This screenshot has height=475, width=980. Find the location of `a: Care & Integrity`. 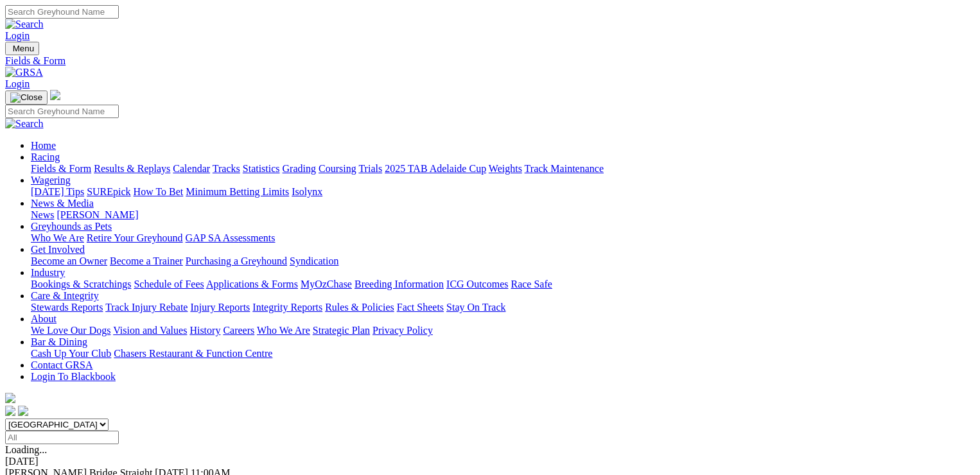

a: Care & Integrity is located at coordinates (65, 296).